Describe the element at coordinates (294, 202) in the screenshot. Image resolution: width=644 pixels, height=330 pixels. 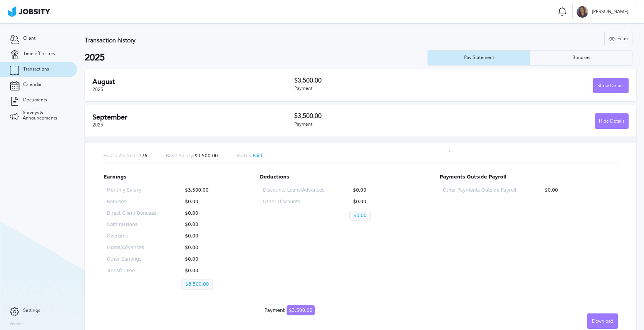
I see `p: Other Discounts` at that location.